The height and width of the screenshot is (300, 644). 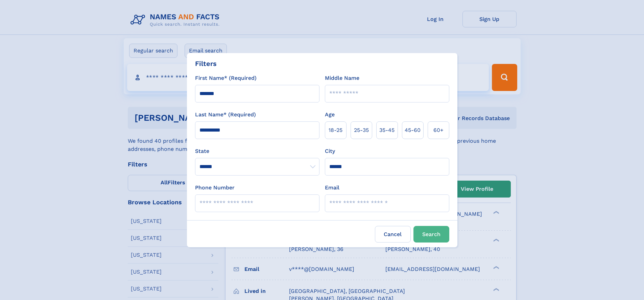 What do you see at coordinates (393, 235) in the screenshot?
I see `label: Cancel` at bounding box center [393, 235].